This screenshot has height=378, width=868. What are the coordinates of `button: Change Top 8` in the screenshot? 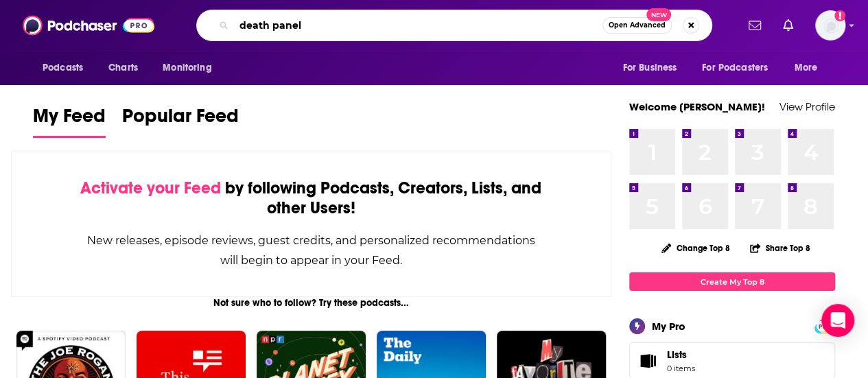 It's located at (696, 247).